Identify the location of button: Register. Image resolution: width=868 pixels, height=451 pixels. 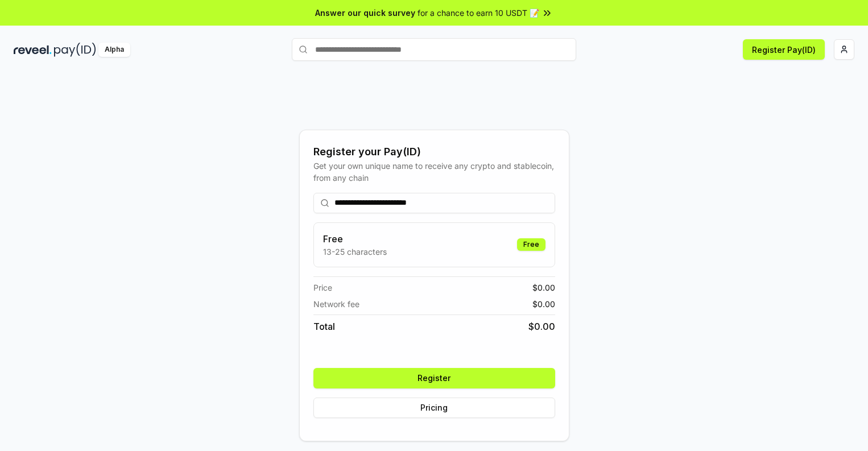
(434, 378).